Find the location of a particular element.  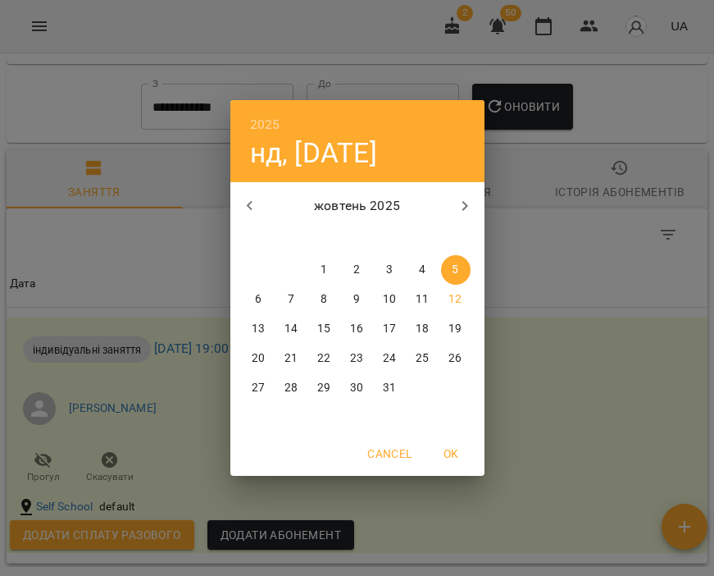

span: OK is located at coordinates (452, 453).